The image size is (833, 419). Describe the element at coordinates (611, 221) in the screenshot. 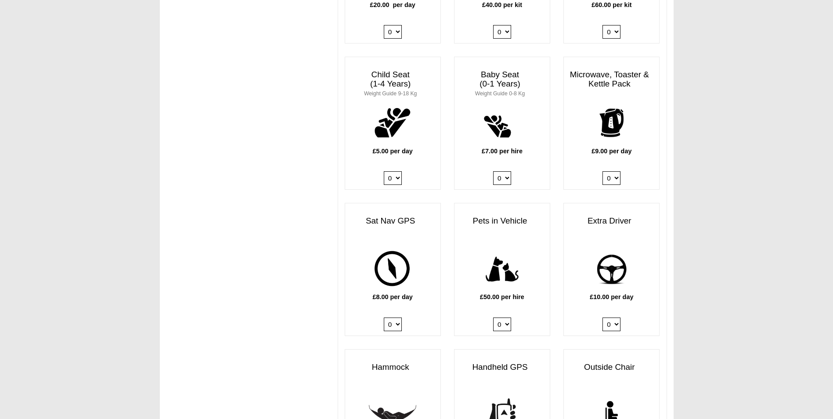

I see `h3: Extra Driver` at that location.